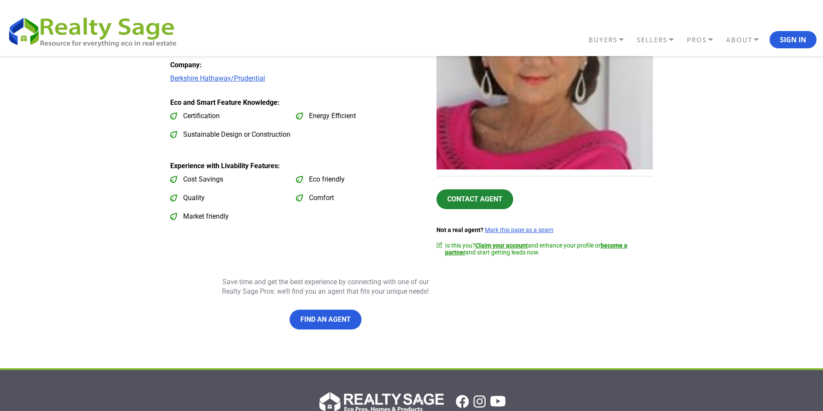 The height and width of the screenshot is (411, 823). I want to click on img: REALTY SAGE, so click(96, 31).